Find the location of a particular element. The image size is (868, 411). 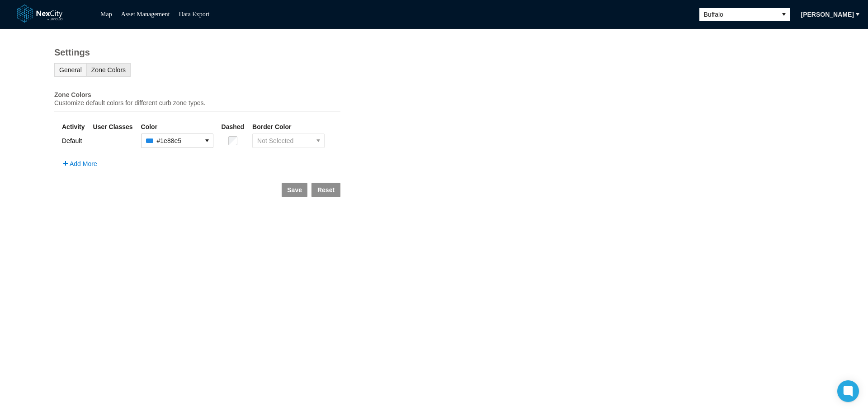

span: Buffalo is located at coordinates (739, 14).